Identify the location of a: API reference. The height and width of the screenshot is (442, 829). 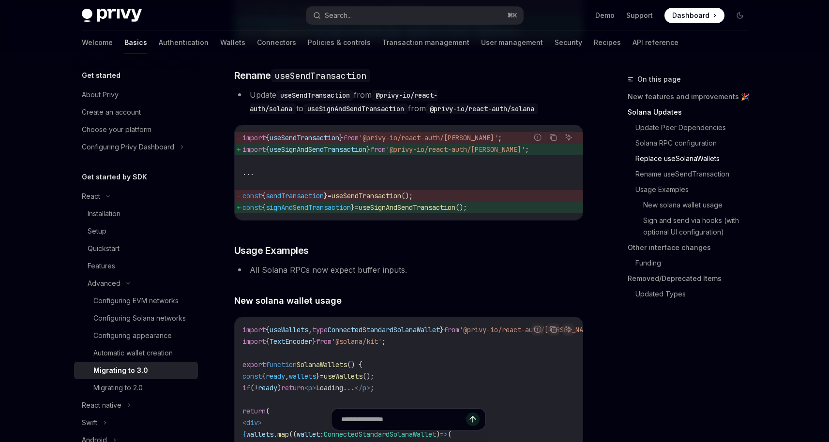
(655, 43).